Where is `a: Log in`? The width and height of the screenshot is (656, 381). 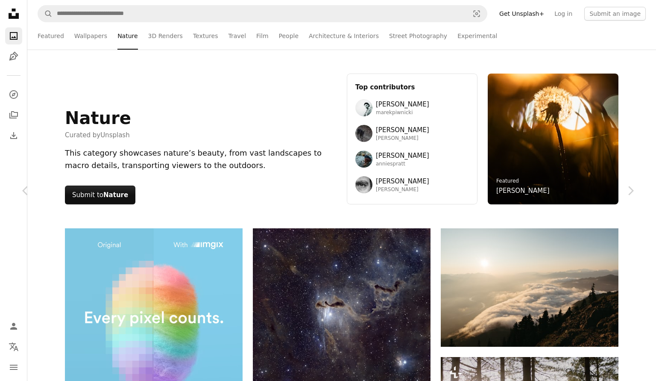 a: Log in is located at coordinates (563, 14).